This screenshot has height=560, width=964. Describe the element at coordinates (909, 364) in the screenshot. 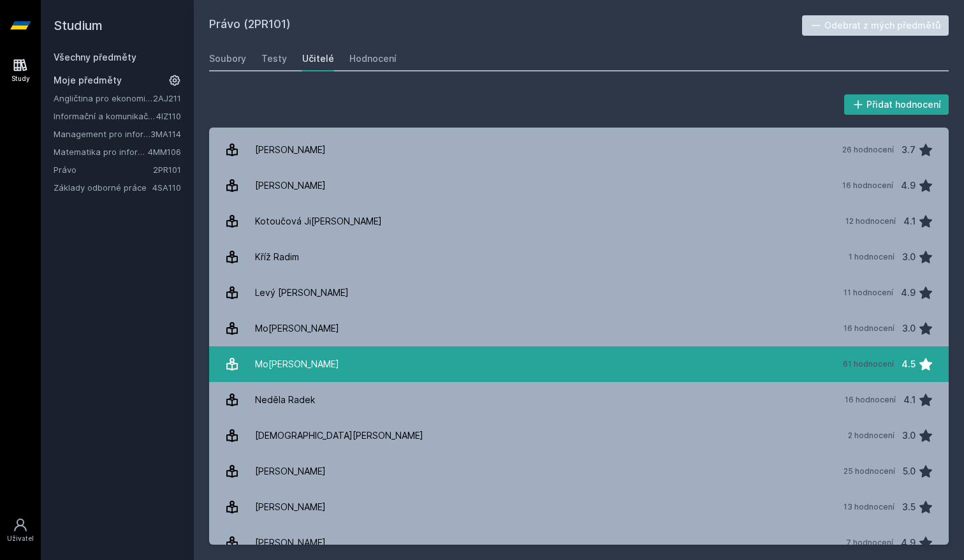

I see `div: 4.5` at that location.